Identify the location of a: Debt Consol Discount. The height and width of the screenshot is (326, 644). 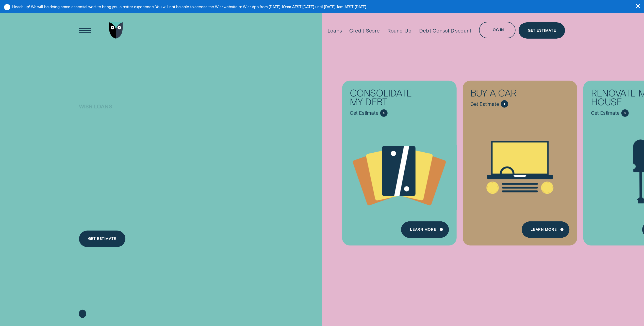
(445, 30).